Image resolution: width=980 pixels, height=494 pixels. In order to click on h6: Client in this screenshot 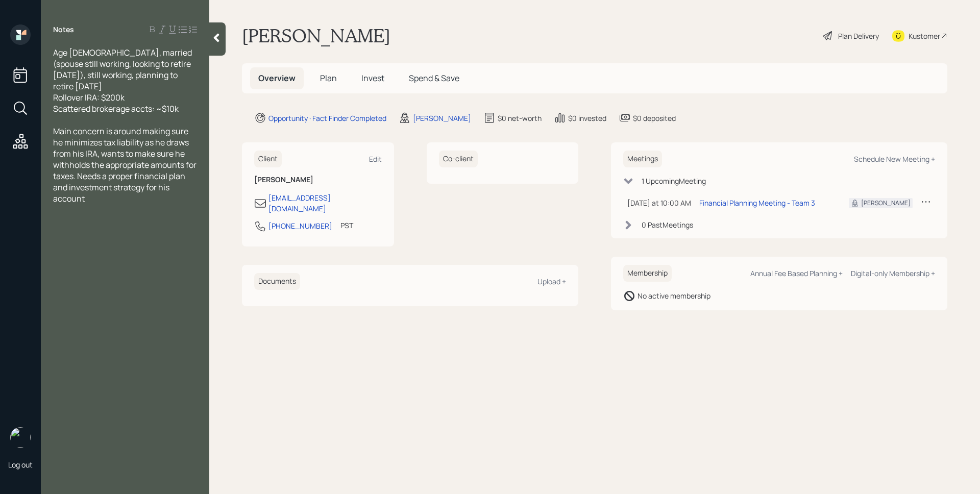, I will do `click(268, 158)`.